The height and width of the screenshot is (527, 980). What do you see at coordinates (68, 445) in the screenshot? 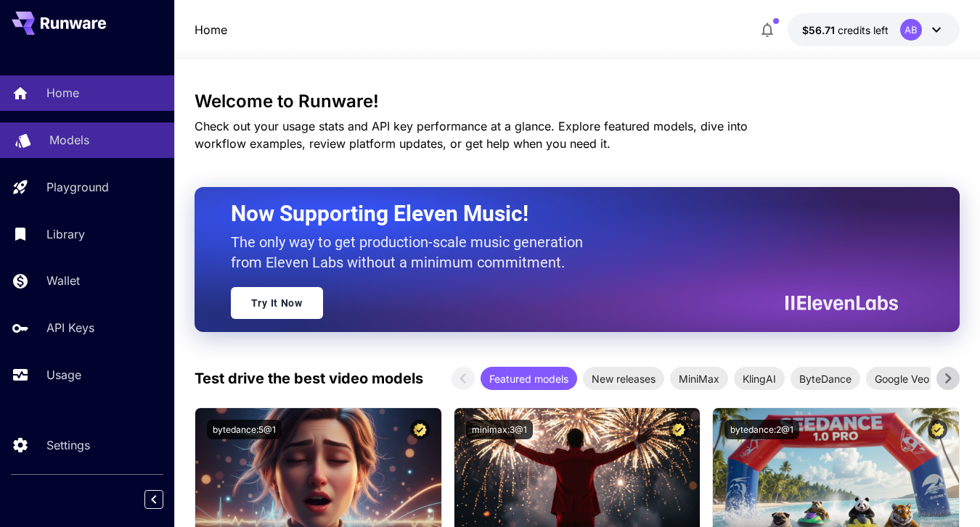
I see `p: Settings` at bounding box center [68, 445].